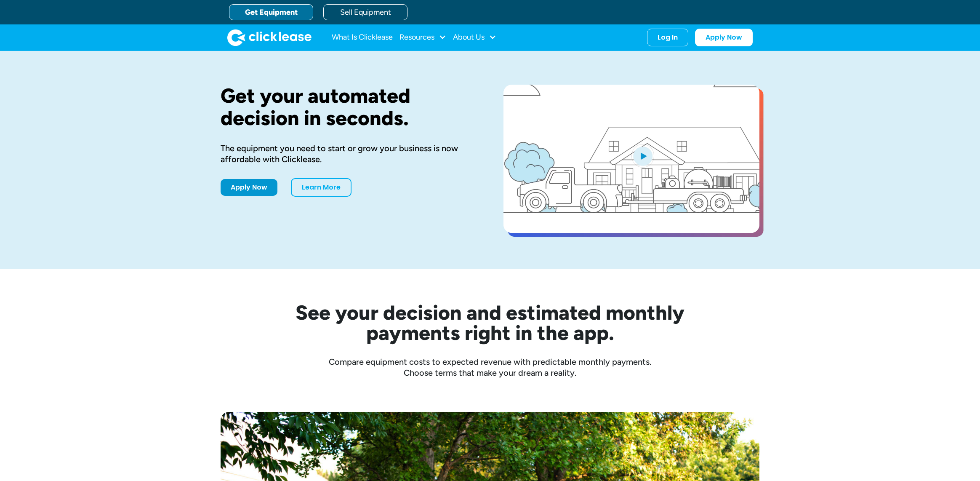  I want to click on a: What Is Clicklease, so click(362, 38).